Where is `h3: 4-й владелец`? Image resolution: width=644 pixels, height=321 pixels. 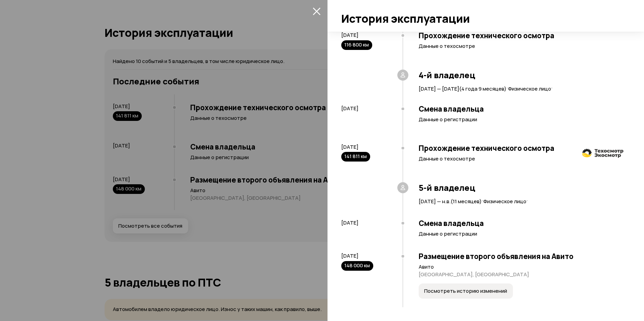 h3: 4-й владелец is located at coordinates (521, 75).